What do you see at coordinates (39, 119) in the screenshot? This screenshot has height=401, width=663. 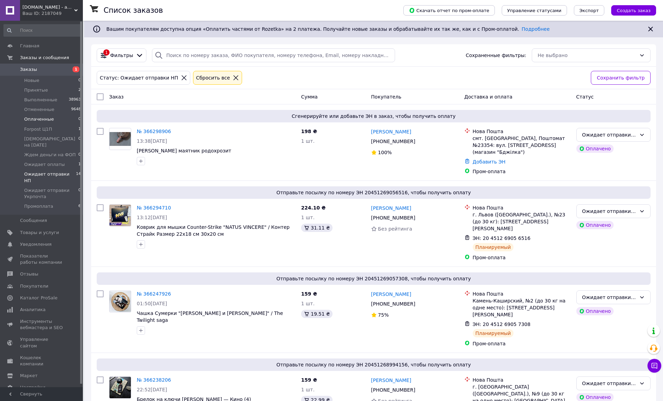 I see `span: Оплаченные` at bounding box center [39, 119].